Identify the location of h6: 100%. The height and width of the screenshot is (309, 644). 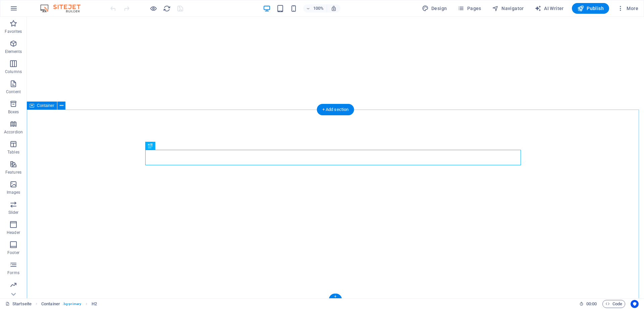
(319, 8).